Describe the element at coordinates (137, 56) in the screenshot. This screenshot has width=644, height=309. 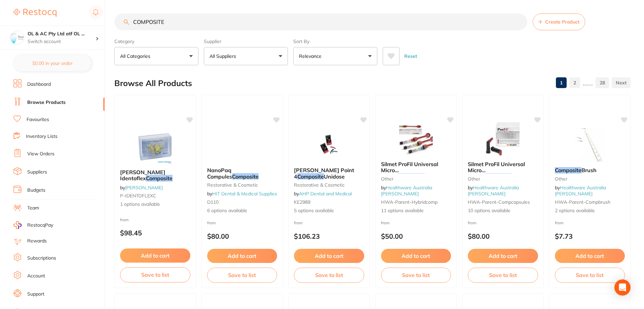
I see `p: All Categories` at that location.